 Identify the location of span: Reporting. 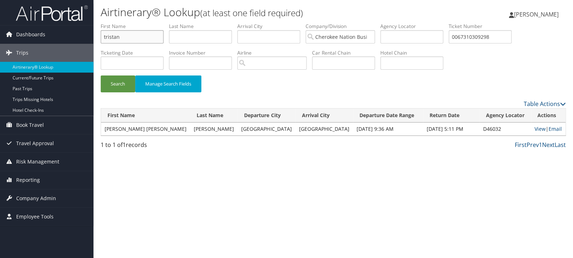
(28, 180).